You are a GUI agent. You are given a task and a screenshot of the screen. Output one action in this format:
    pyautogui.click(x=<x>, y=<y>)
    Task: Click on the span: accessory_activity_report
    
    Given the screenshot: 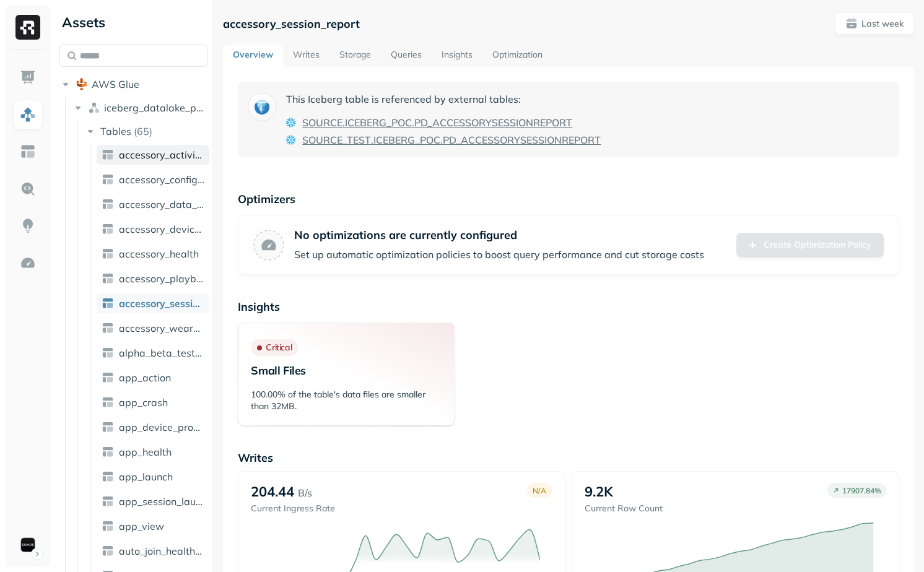 What is the action you would take?
    pyautogui.click(x=162, y=155)
    